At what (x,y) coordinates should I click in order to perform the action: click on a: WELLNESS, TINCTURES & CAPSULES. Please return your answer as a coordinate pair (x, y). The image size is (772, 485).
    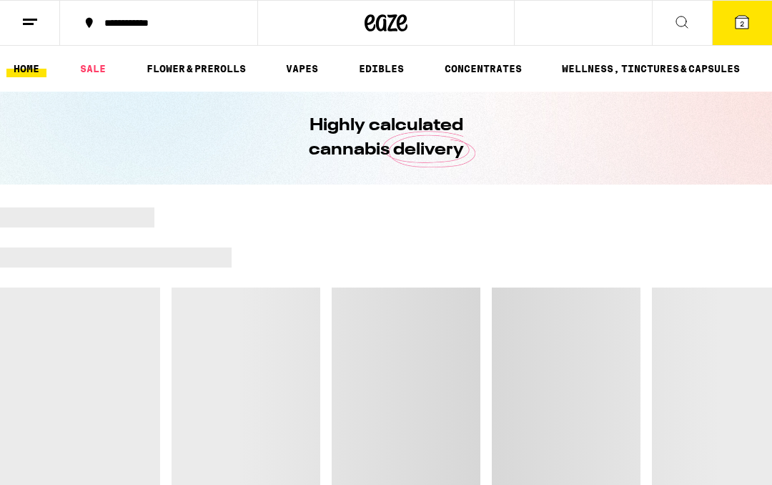
    Looking at the image, I should click on (651, 69).